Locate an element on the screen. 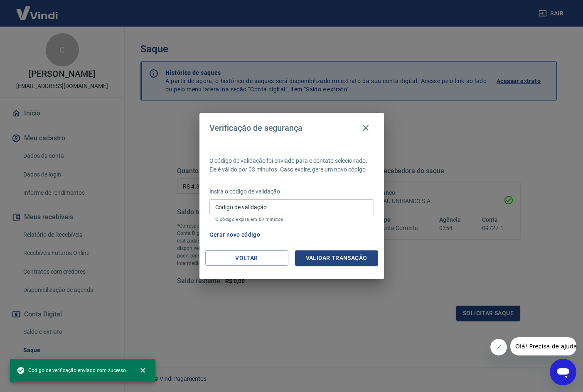 This screenshot has width=583, height=392. button: Voltar is located at coordinates (247, 258).